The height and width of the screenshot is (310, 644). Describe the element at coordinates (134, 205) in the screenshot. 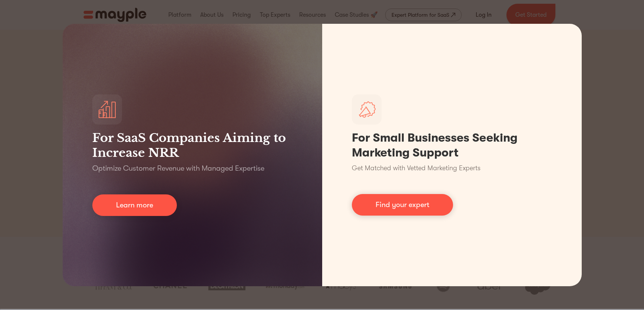

I see `a: Learn more` at that location.